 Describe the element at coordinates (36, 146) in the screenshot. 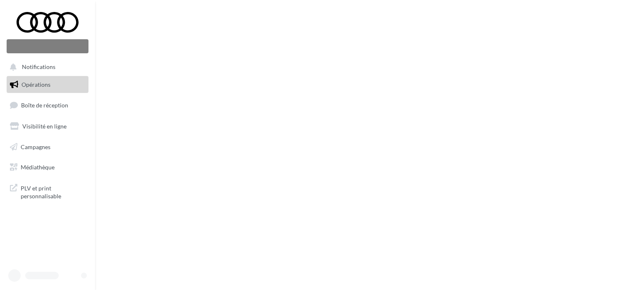

I see `span: Campagnes` at that location.